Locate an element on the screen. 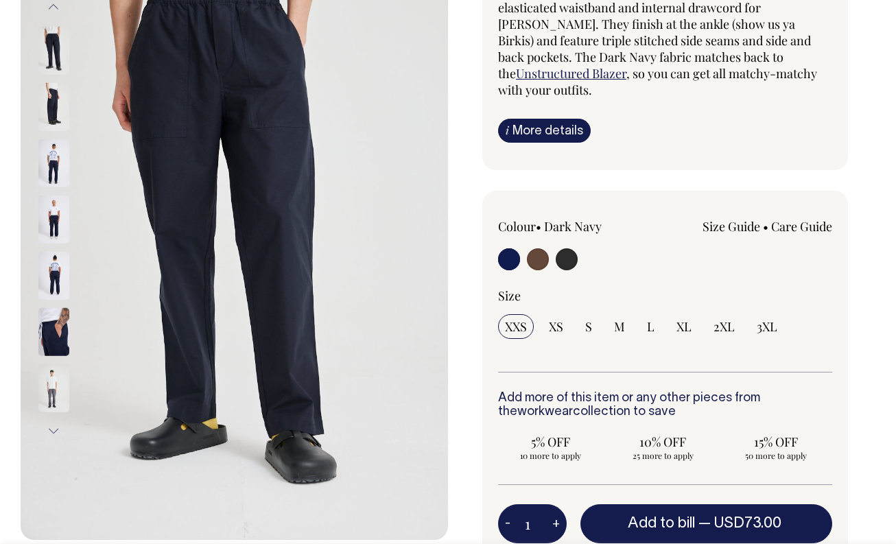 The image size is (896, 544). a: iMore details is located at coordinates (544, 130).